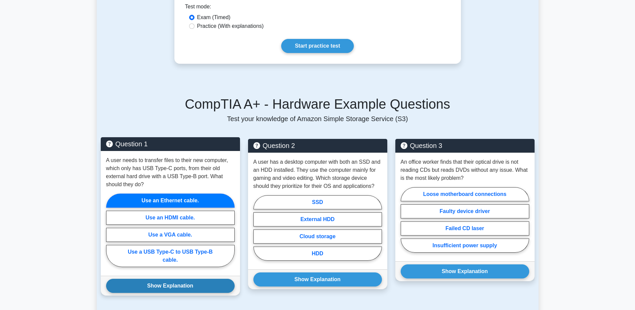  I want to click on h5: Question 3, so click(465, 145).